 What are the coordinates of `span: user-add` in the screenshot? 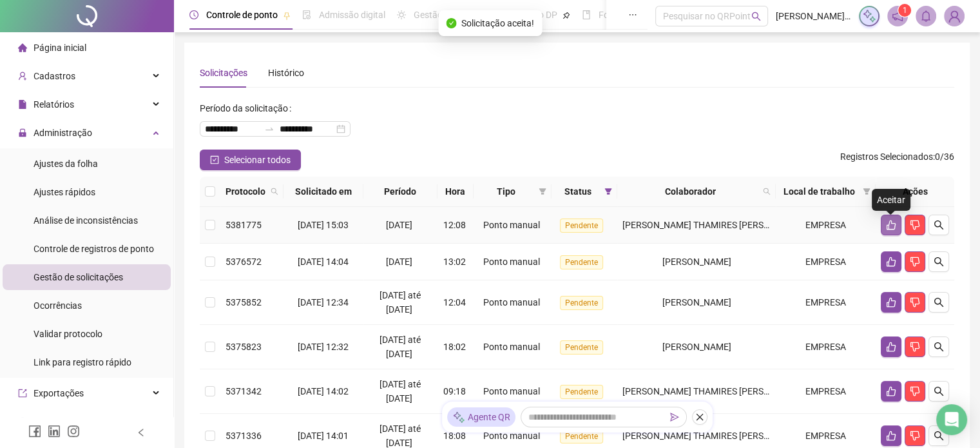 It's located at (23, 76).